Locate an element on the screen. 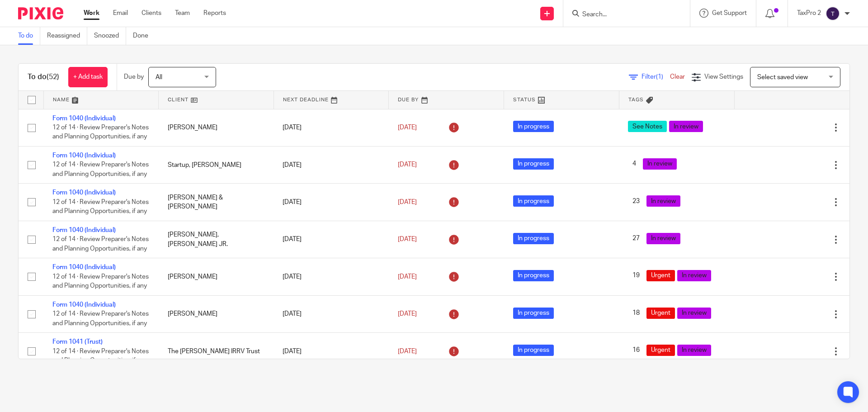  a: Clear is located at coordinates (677, 77).